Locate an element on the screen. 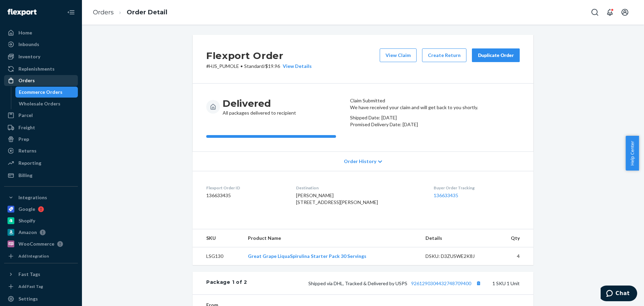  button: Copy tracking number is located at coordinates (478, 283).